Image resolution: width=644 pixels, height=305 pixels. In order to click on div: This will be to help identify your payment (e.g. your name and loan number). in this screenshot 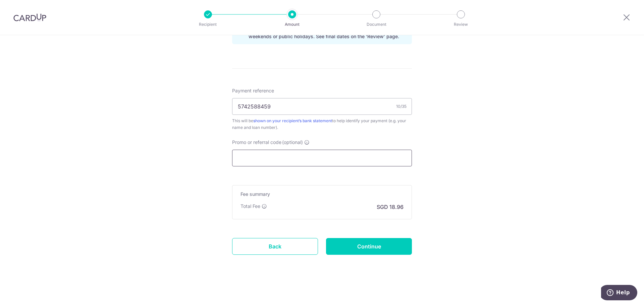, I will do `click(322, 124)`.